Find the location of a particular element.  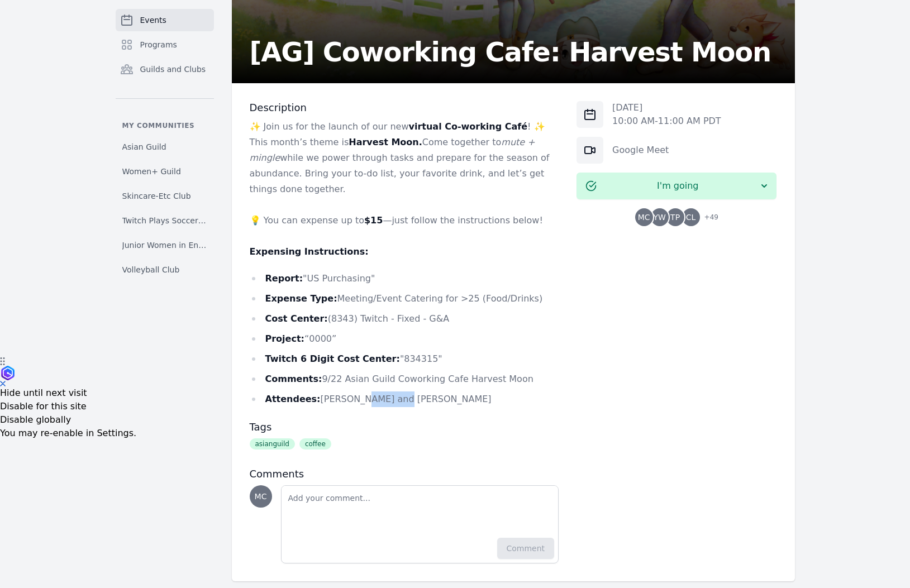

span: Skincare-Etc Club is located at coordinates (157, 196).